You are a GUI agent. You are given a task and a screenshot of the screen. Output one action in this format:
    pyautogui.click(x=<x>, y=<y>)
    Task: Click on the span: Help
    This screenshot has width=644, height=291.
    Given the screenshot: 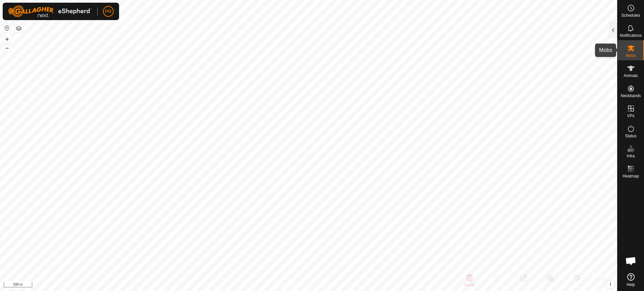 What is the action you would take?
    pyautogui.click(x=631, y=285)
    